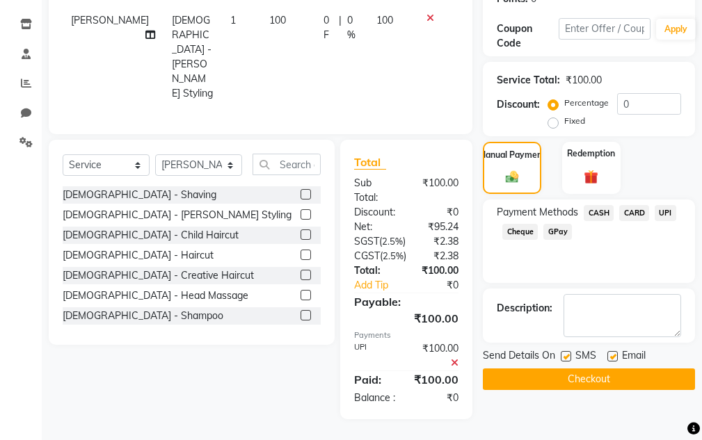  What do you see at coordinates (375, 191) in the screenshot?
I see `div: Sub Total:` at bounding box center [375, 191].